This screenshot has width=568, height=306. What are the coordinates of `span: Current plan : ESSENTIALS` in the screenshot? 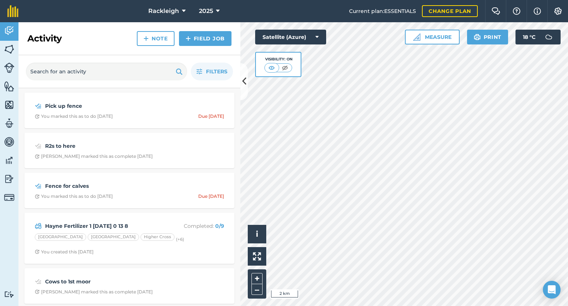 It's located at (383, 11).